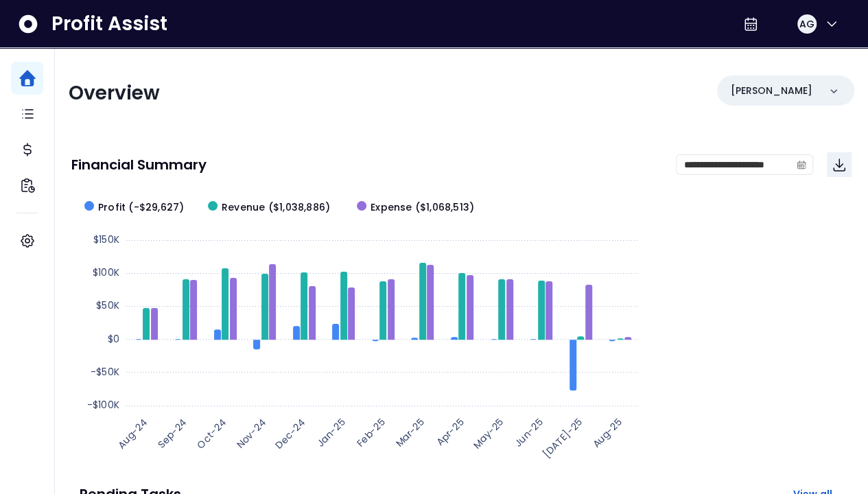  Describe the element at coordinates (141, 207) in the screenshot. I see `span: Profit (-$29,627)` at that location.